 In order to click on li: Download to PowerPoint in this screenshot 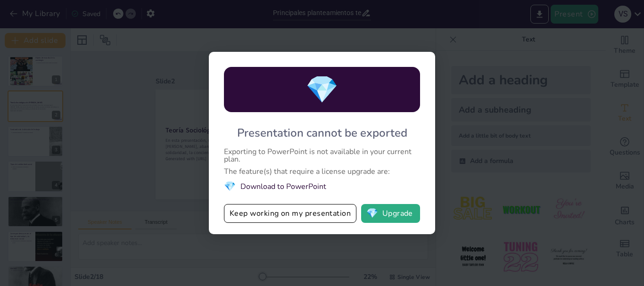, I will do `click(322, 186)`.